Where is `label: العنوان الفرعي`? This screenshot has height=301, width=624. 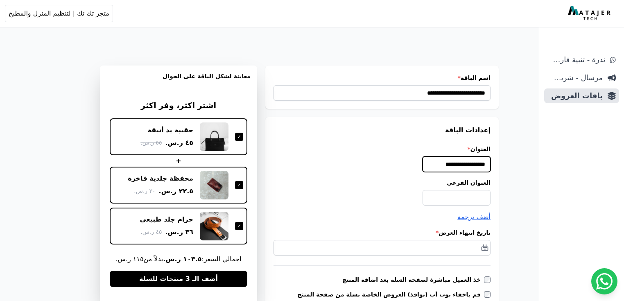
label: العنوان الفرعي is located at coordinates (382, 183).